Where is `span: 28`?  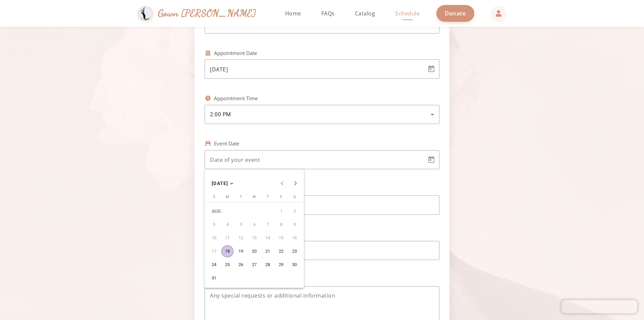 span: 28 is located at coordinates (267, 265).